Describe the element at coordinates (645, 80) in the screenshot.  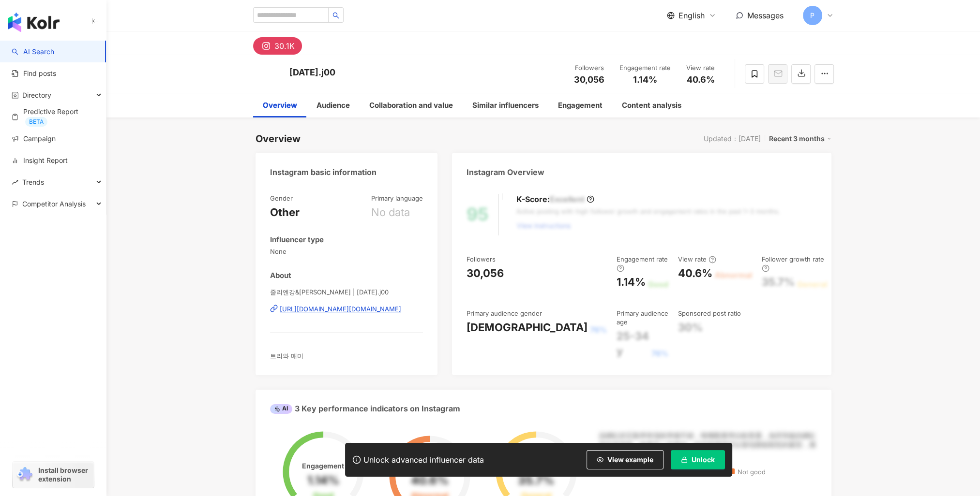
I see `span: 1.14%` at that location.